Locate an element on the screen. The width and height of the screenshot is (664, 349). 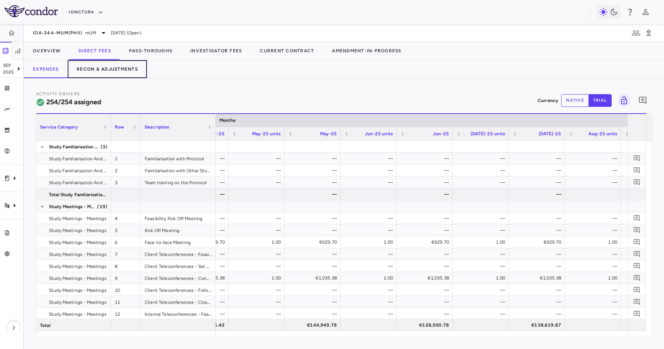
span: Months is located at coordinates (227, 120).